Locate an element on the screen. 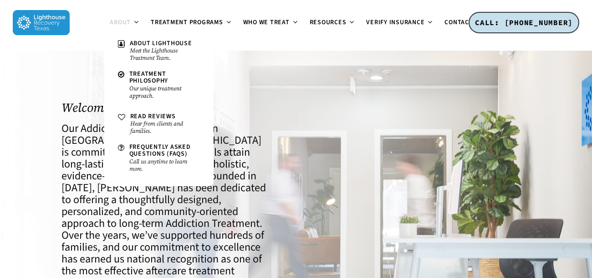 This screenshot has height=278, width=592. span: Who We Treat is located at coordinates (267, 22).